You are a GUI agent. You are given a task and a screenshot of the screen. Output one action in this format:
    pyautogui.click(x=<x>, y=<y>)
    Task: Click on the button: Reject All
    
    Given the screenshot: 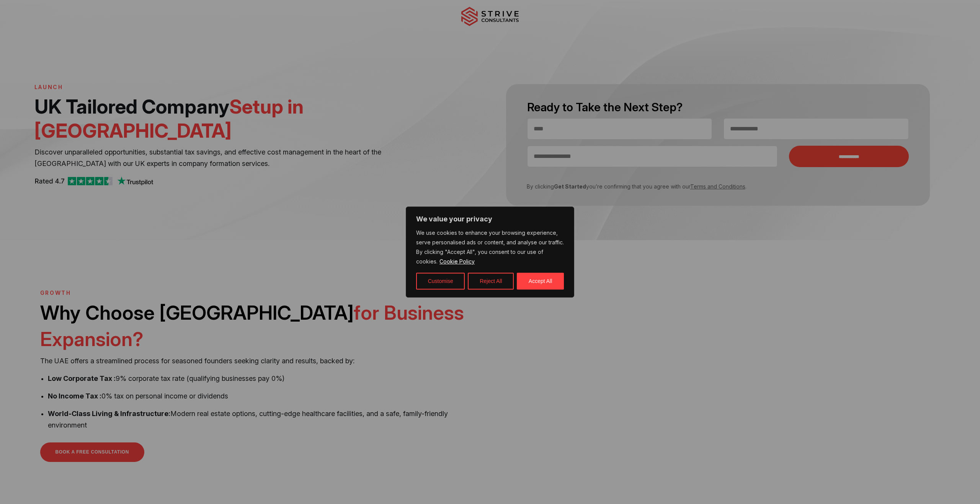 What is the action you would take?
    pyautogui.click(x=491, y=282)
    